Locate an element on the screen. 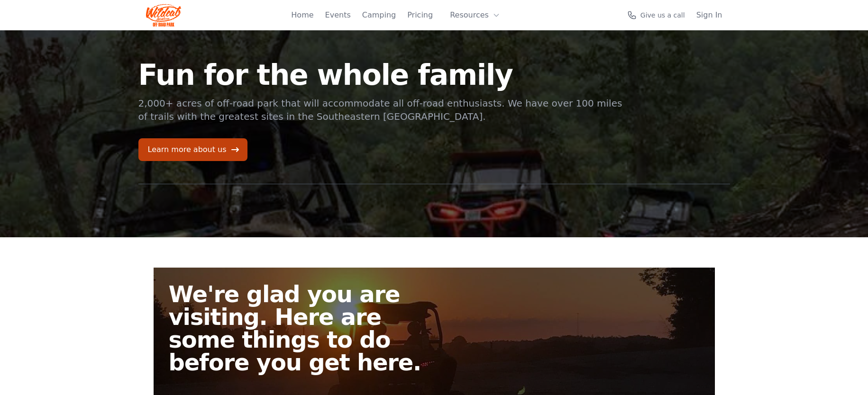 The width and height of the screenshot is (868, 395). h2: We're glad you are visiting. Here are some things to do before you get here. is located at coordinates (305, 328).